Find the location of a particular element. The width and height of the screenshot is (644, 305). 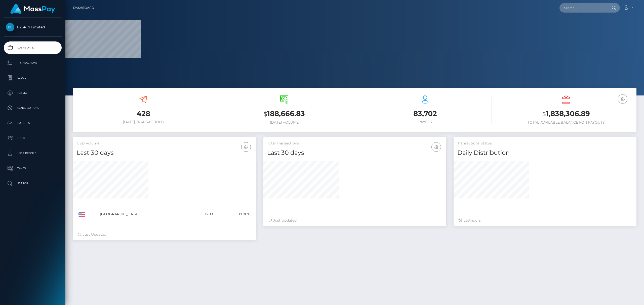

a: User Profile is located at coordinates (33, 153).